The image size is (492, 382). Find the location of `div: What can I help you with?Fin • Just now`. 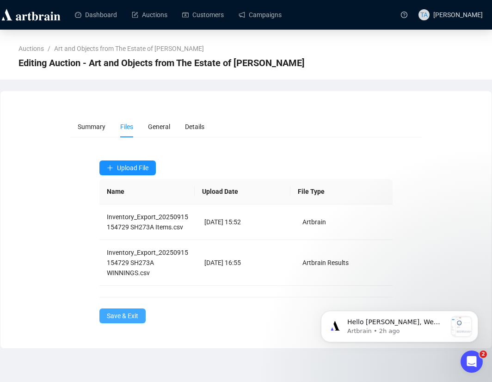

div: What can I help you with?Fin • Just now is located at coordinates (56, 104).